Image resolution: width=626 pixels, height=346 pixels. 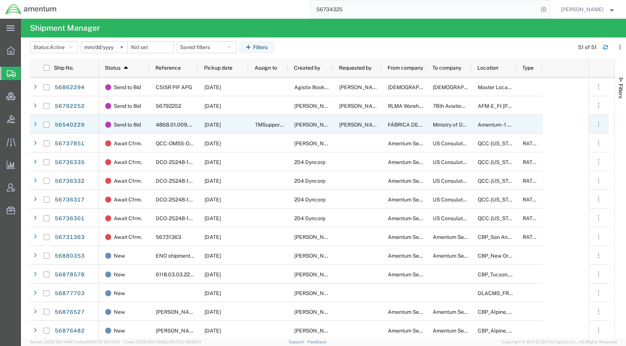 What do you see at coordinates (168, 237) in the screenshot?
I see `span: 56731363` at bounding box center [168, 237].